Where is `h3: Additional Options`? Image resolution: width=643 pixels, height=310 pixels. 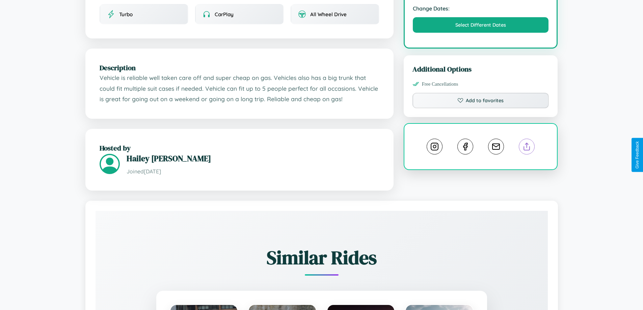 h3: Additional Options is located at coordinates (481, 69).